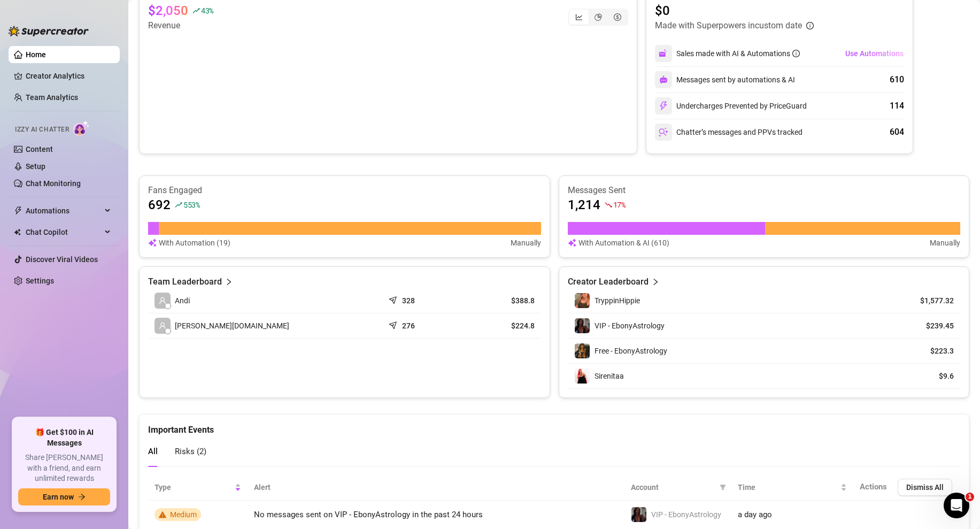 This screenshot has width=980, height=529. What do you see at coordinates (763, 191) in the screenshot?
I see `article: Messages Sent` at bounding box center [763, 191].